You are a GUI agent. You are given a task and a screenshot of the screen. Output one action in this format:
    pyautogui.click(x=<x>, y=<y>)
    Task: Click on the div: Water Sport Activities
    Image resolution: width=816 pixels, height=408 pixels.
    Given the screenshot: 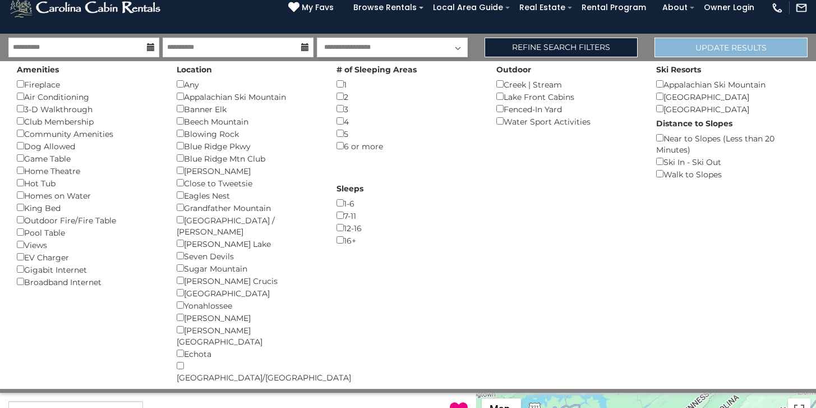 What is the action you would take?
    pyautogui.click(x=567, y=121)
    